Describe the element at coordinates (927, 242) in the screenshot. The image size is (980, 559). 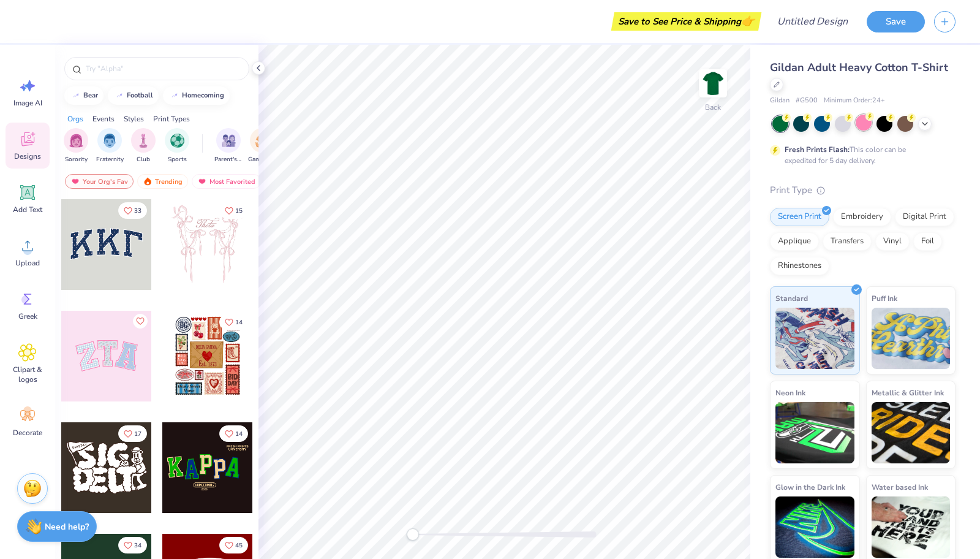
I see `div: Foil` at that location.